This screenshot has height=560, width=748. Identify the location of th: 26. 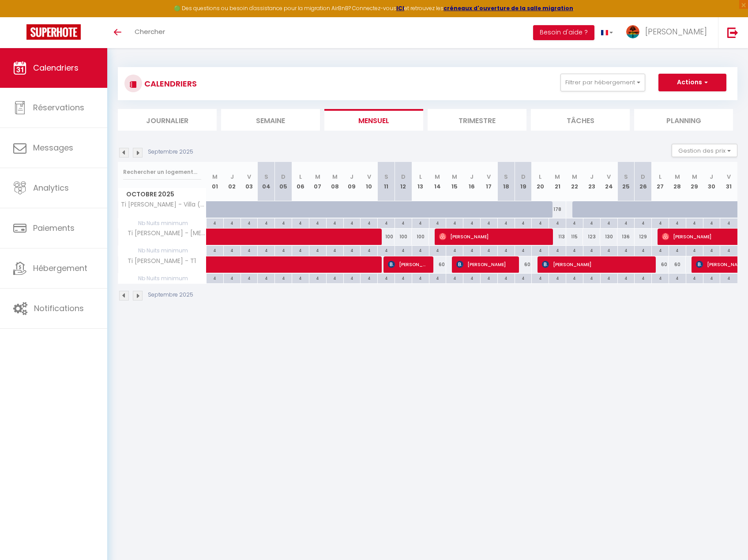
(643, 181).